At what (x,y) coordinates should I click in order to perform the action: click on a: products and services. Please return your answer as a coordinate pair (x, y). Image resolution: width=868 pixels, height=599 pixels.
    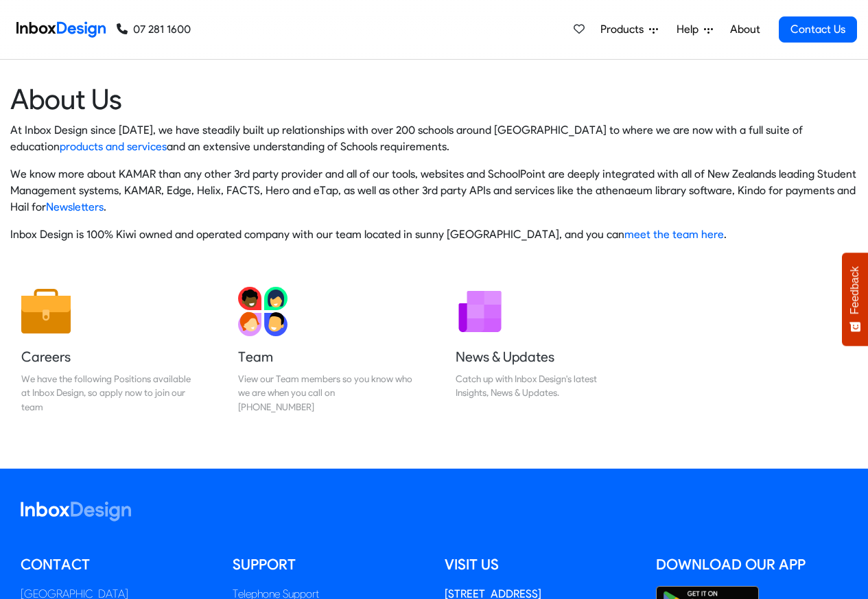
    Looking at the image, I should click on (113, 146).